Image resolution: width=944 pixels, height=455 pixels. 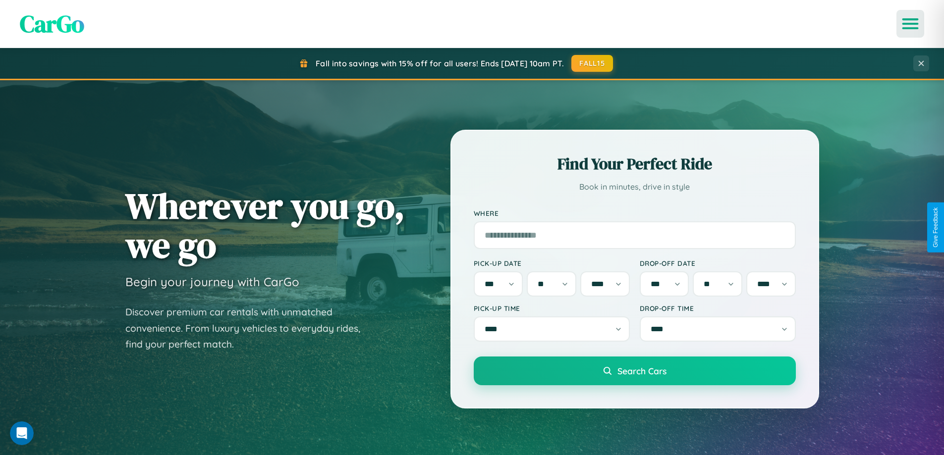 I want to click on button: FALL15, so click(x=592, y=63).